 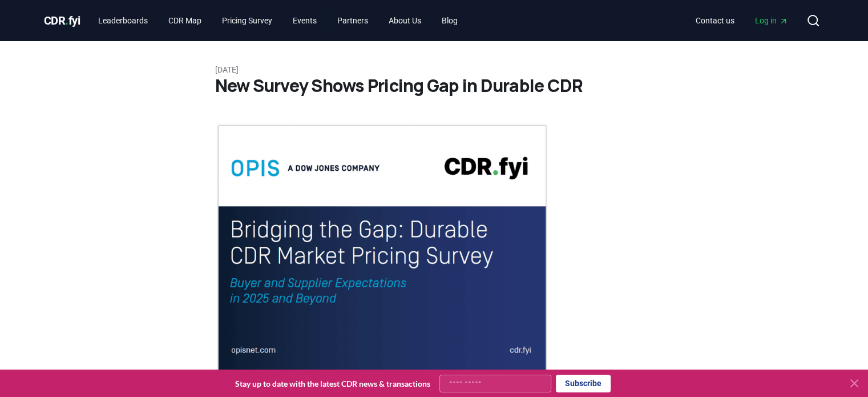 I want to click on a: CDR.fyi, so click(x=63, y=21).